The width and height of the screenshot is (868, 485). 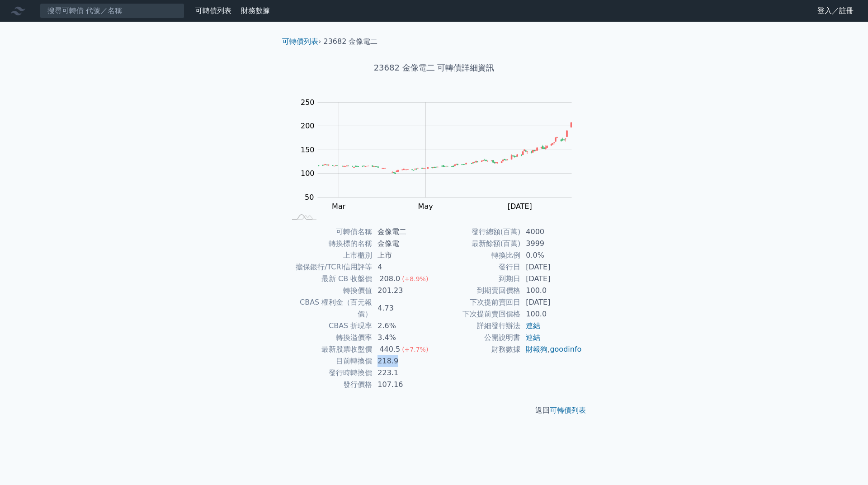 I want to click on td: 3999, so click(x=551, y=243).